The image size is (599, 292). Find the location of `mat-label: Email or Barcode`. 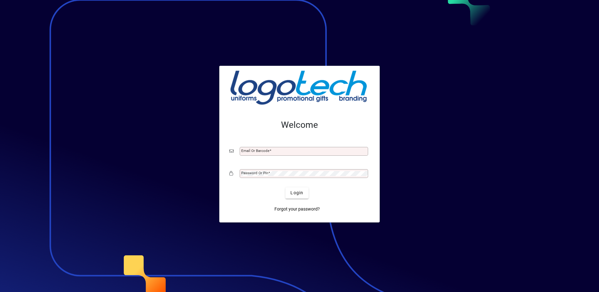

mat-label: Email or Barcode is located at coordinates (255, 151).